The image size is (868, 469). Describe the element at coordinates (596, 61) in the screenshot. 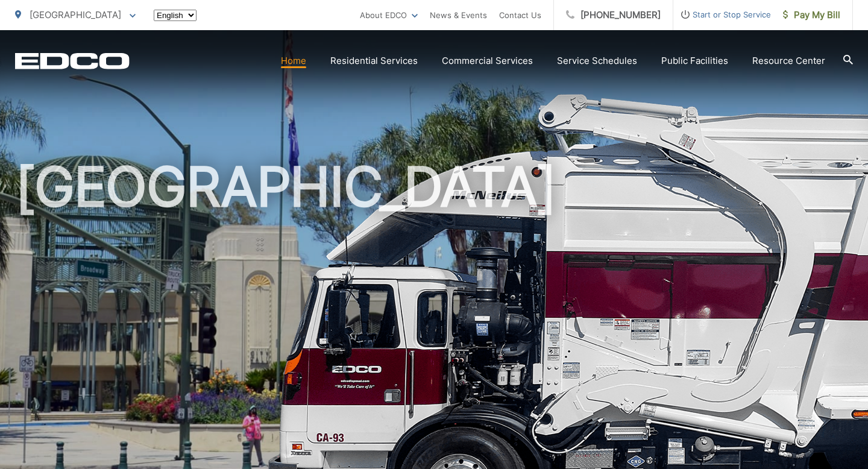

I see `a: Service Schedules` at that location.